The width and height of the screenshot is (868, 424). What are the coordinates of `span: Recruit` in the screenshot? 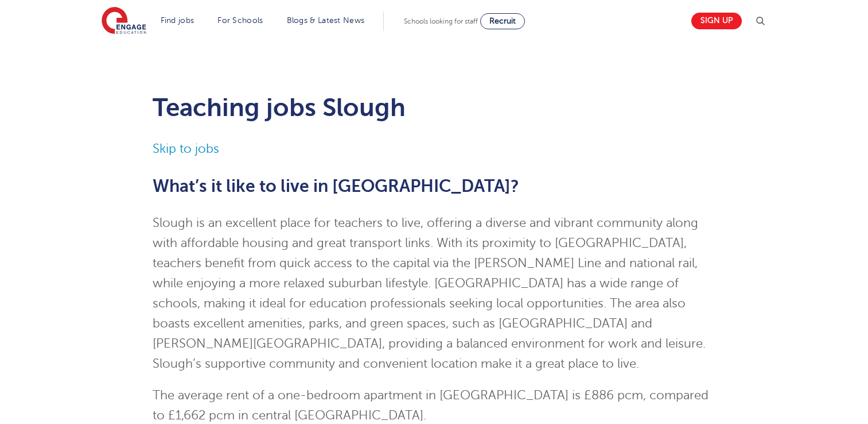 It's located at (503, 21).